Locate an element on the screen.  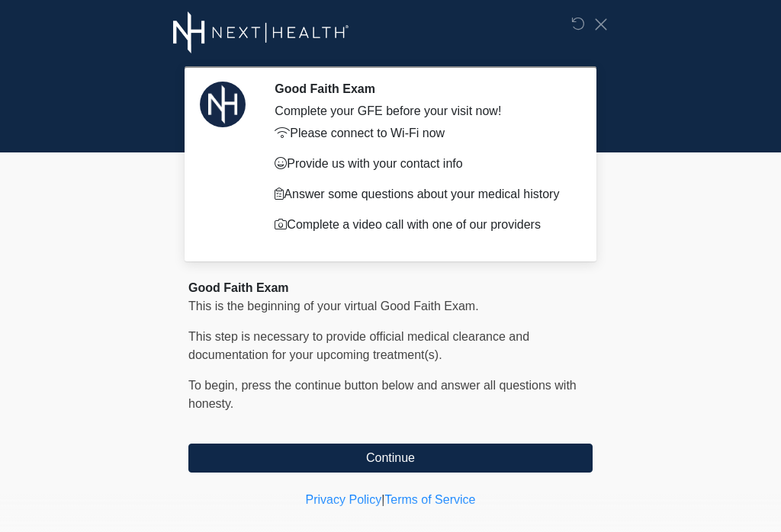
p: Provide us with your contact info is located at coordinates (422, 164).